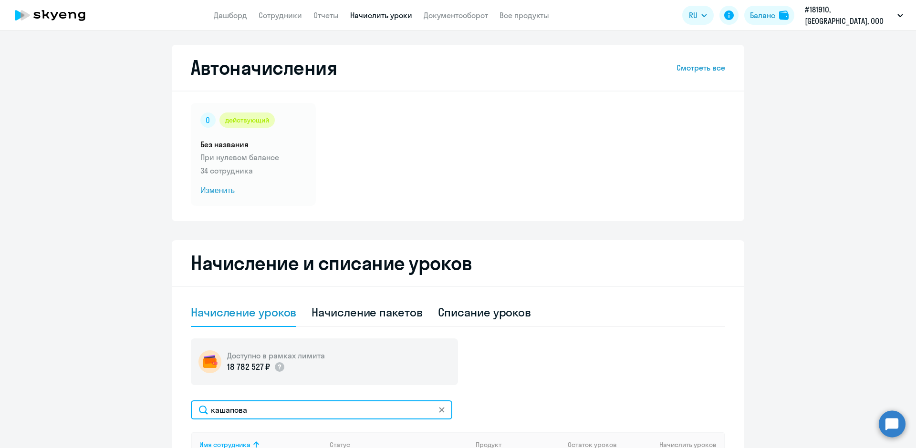 This screenshot has height=448, width=916. I want to click on h5: Без названия, so click(253, 145).